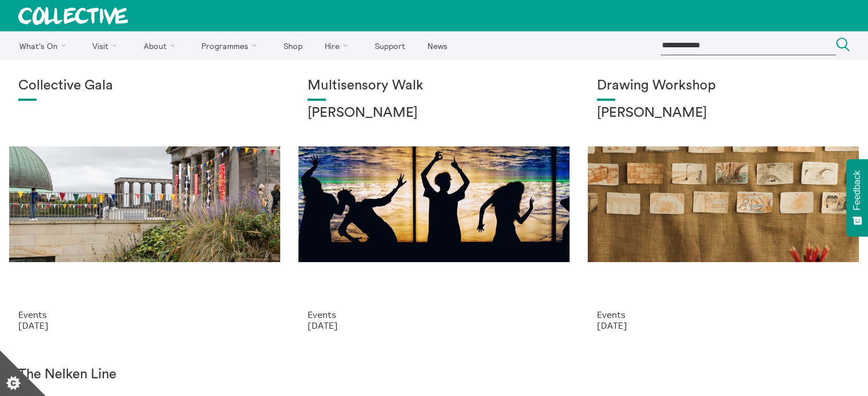 Image resolution: width=868 pixels, height=396 pixels. What do you see at coordinates (232, 46) in the screenshot?
I see `a: Programmes` at bounding box center [232, 46].